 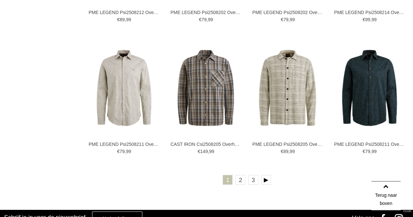 I want to click on a: Divide, so click(x=407, y=211).